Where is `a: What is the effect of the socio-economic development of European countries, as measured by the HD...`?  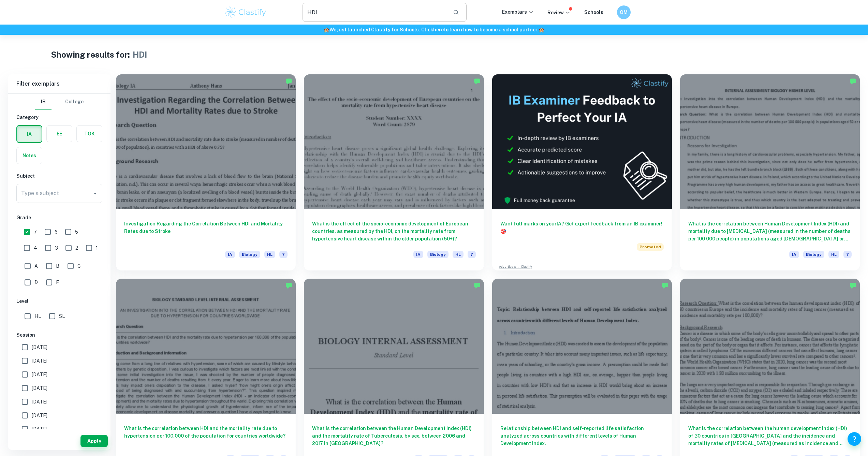
a: What is the effect of the socio-economic development of European countries, as measured by the HD... is located at coordinates (394, 172).